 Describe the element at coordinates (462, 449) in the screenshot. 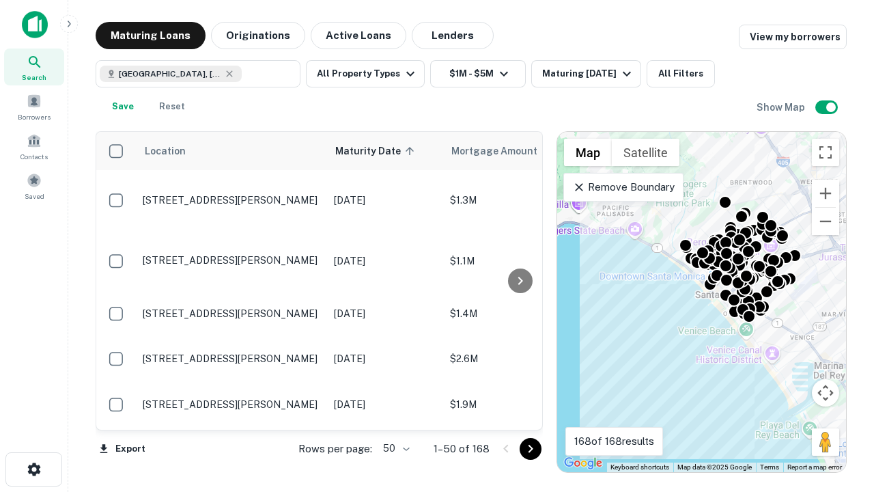

I see `p: 1–50 of 168` at that location.